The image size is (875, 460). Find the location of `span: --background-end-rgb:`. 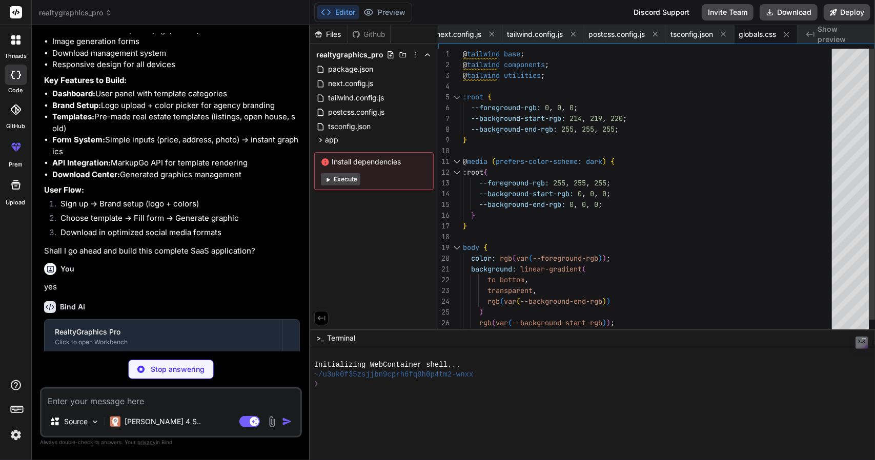

span: --background-end-rgb: is located at coordinates (522, 204).